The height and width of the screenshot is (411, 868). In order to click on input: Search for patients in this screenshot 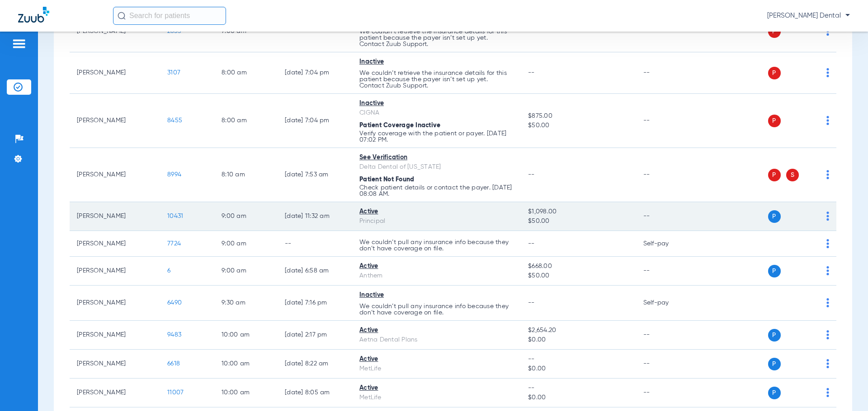, I will do `click(170, 15)`.